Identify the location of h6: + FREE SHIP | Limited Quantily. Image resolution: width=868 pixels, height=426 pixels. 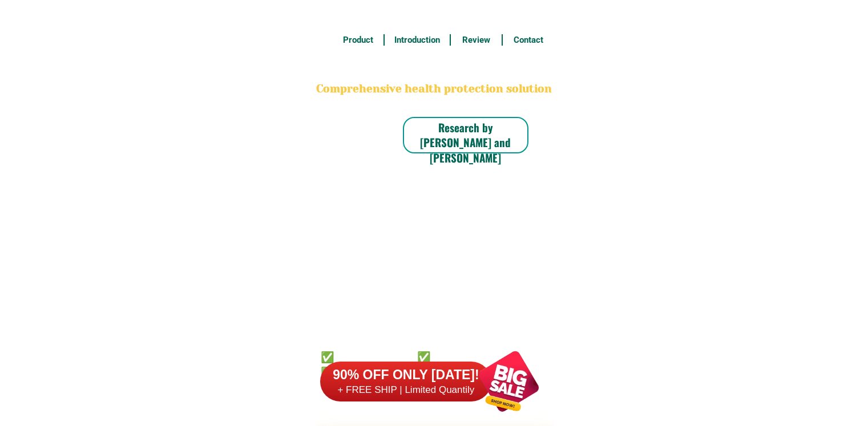
(406, 390).